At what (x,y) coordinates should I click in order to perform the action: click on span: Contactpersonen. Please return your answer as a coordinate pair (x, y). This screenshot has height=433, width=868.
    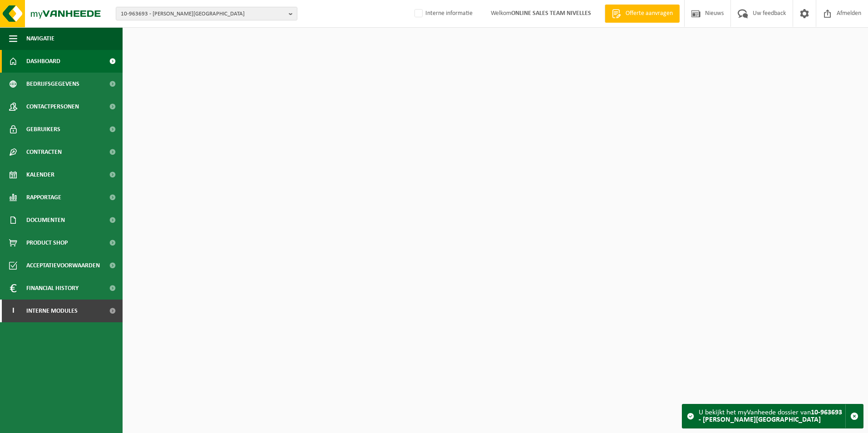
    Looking at the image, I should click on (53, 107).